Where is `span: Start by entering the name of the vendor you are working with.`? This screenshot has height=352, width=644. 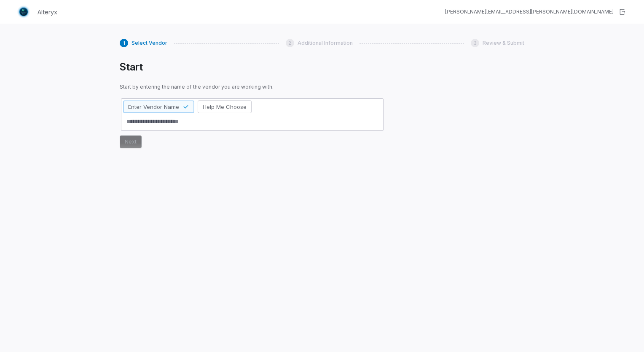 span: Start by entering the name of the vendor you are working with. is located at coordinates (252, 87).